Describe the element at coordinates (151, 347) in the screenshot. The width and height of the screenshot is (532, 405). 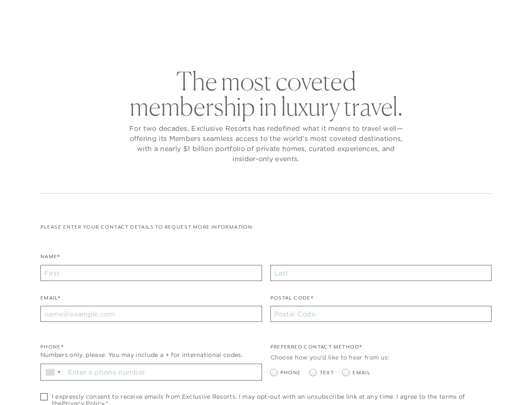
I see `div: Phone*` at that location.